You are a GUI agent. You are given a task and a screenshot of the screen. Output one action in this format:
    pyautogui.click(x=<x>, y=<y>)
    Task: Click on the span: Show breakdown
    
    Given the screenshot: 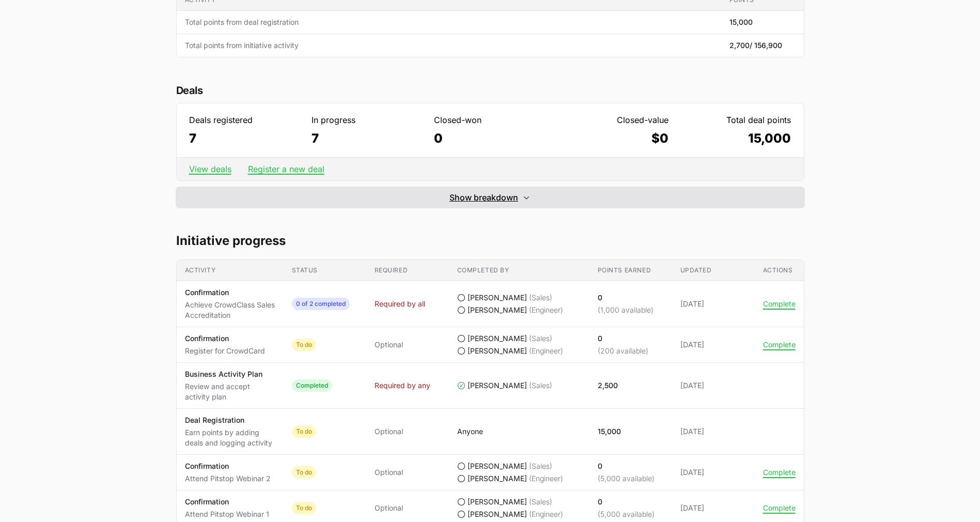 What is the action you would take?
    pyautogui.click(x=484, y=197)
    